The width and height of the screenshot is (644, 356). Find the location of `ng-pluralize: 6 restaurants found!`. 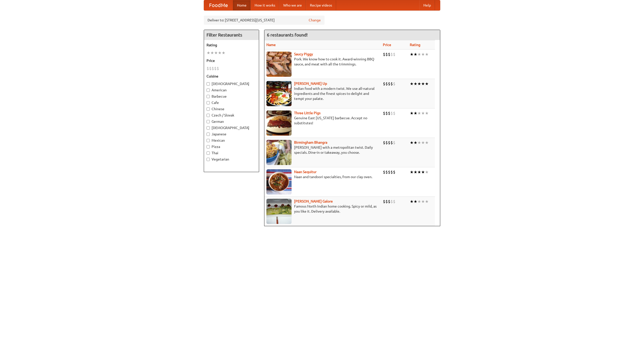

ng-pluralize: 6 restaurants found! is located at coordinates (287, 34).